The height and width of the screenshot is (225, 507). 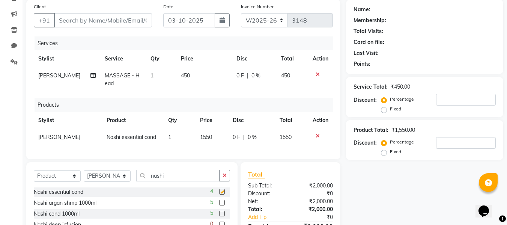 What do you see at coordinates (44, 20) in the screenshot?
I see `button: +91` at bounding box center [44, 20].